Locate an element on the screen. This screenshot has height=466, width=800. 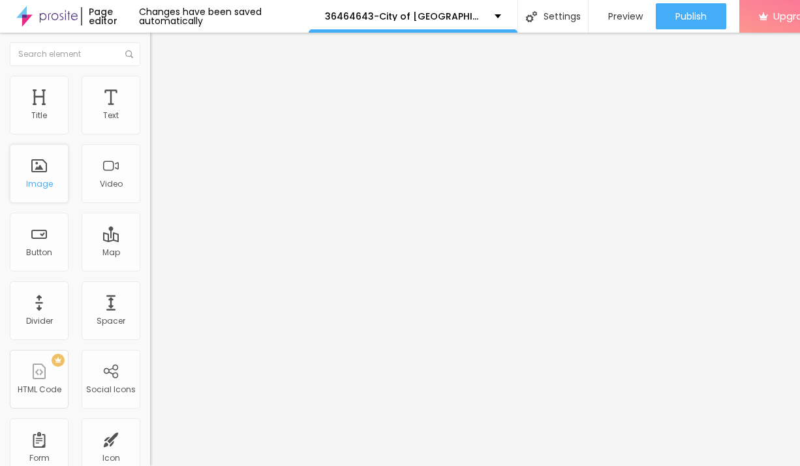
div: Spacer is located at coordinates (111, 321).